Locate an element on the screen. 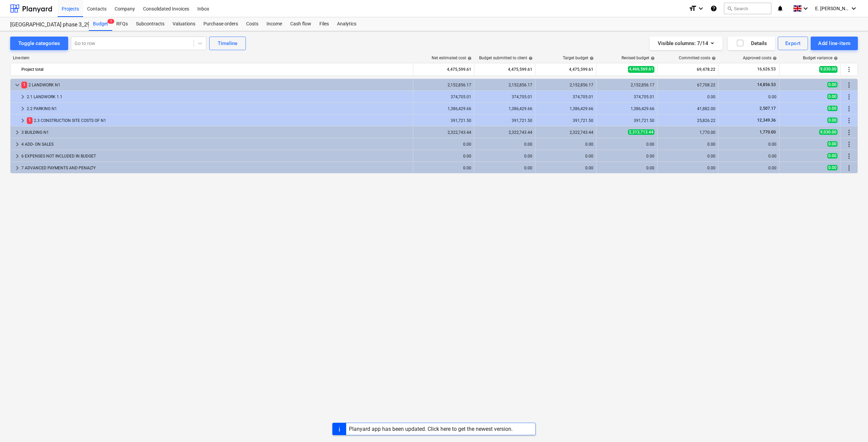  div: Toggle categories is located at coordinates (39, 43).